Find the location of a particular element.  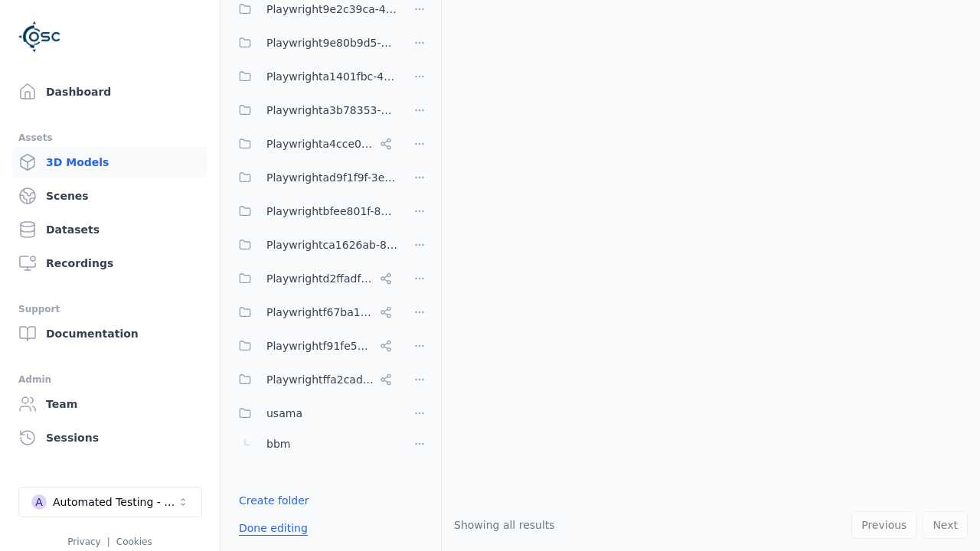

a: Scenes is located at coordinates (109, 196).